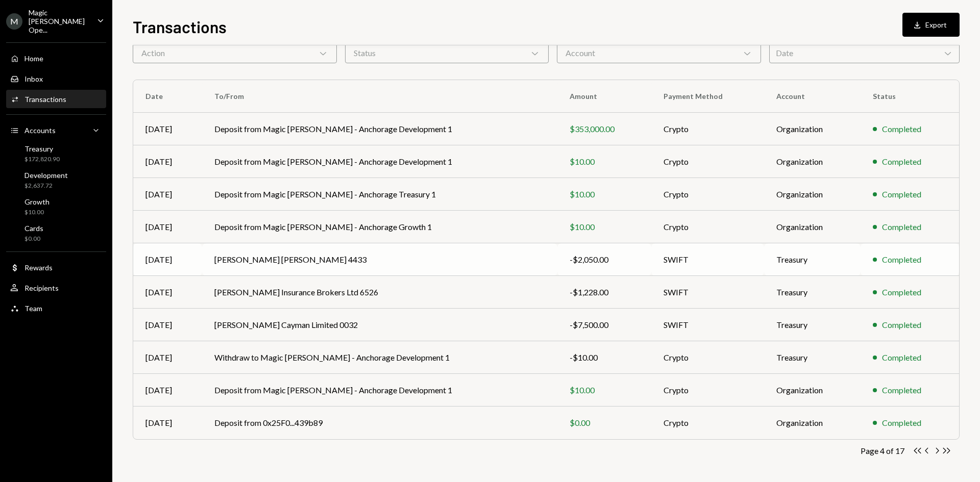  Describe the element at coordinates (56, 233) in the screenshot. I see `a: Cards$0.00` at that location.